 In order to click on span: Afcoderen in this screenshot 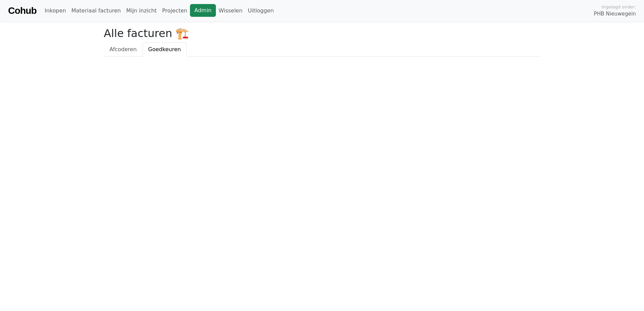, I will do `click(123, 49)`.